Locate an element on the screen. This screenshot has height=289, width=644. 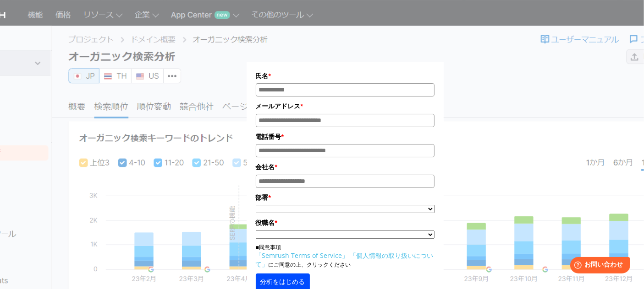
label: メールアドレス is located at coordinates (345, 106).